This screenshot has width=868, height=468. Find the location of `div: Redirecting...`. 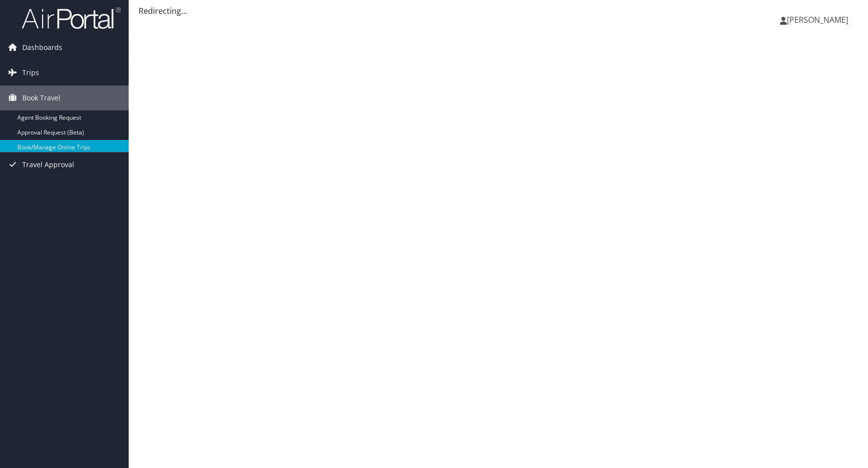

div: Redirecting... is located at coordinates (499, 11).